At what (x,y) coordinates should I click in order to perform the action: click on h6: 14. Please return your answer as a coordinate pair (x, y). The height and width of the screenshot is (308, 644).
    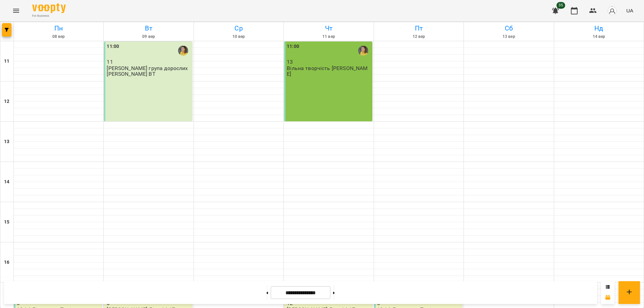
    Looking at the image, I should click on (7, 182).